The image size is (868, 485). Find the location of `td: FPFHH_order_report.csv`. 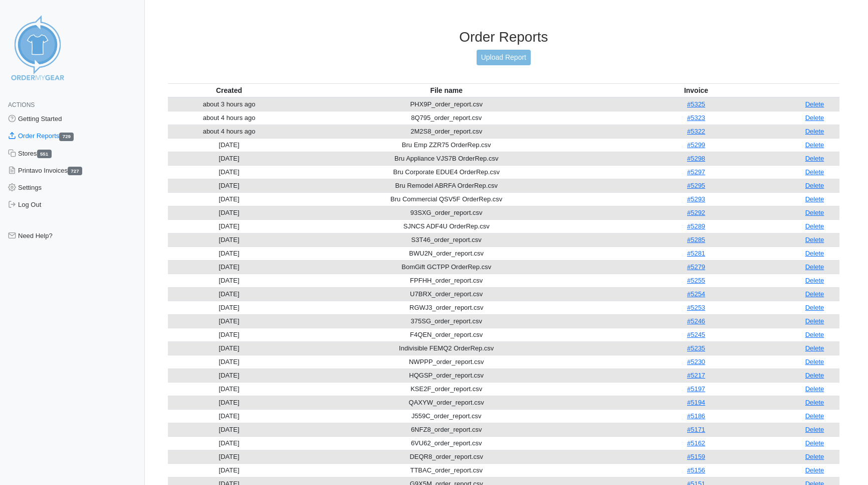

td: FPFHH_order_report.csv is located at coordinates (446, 280).